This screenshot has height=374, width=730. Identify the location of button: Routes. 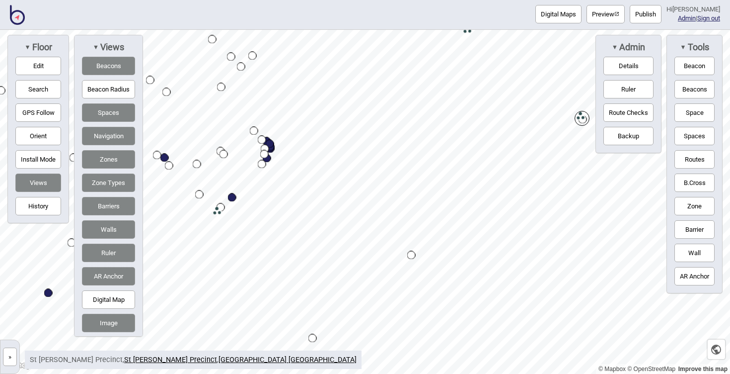
(695, 159).